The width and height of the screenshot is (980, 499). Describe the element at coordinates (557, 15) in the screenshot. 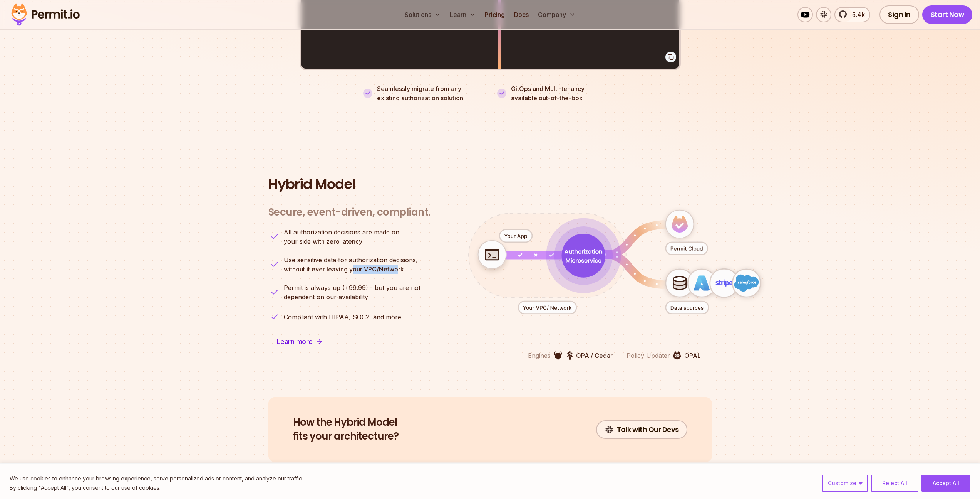

I see `button: Company` at that location.